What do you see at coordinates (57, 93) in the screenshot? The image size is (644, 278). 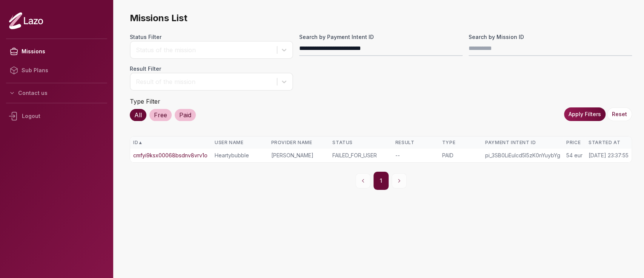 I see `button: Contact us` at bounding box center [57, 93].